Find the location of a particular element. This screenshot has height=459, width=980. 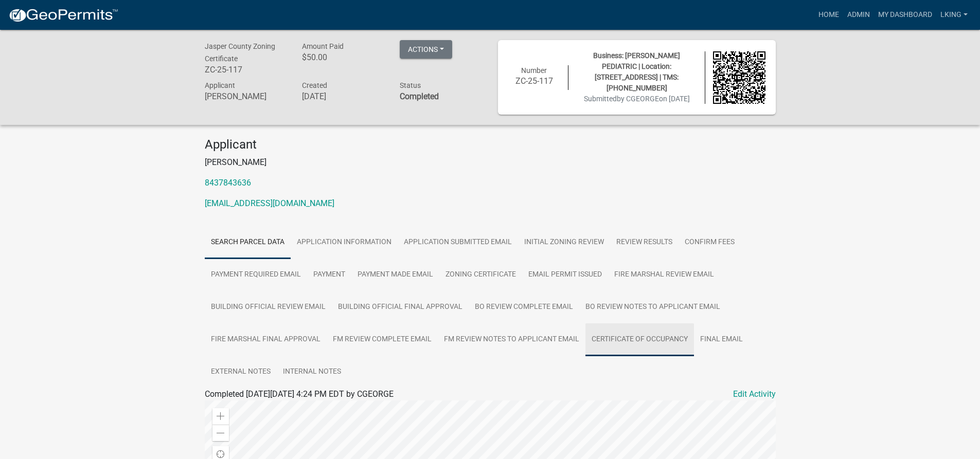

a: FM Review Notes to Applicant Email is located at coordinates (512, 340).